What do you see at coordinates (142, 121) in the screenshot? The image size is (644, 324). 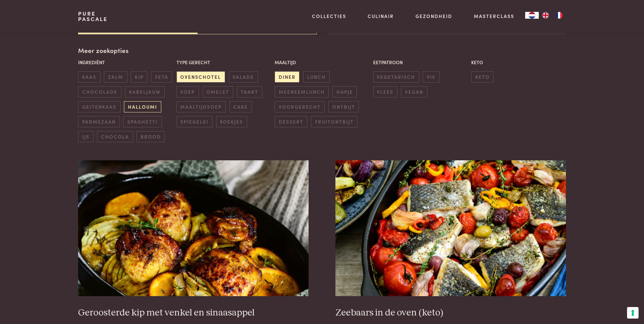 I see `span: spaghetti` at bounding box center [142, 121].